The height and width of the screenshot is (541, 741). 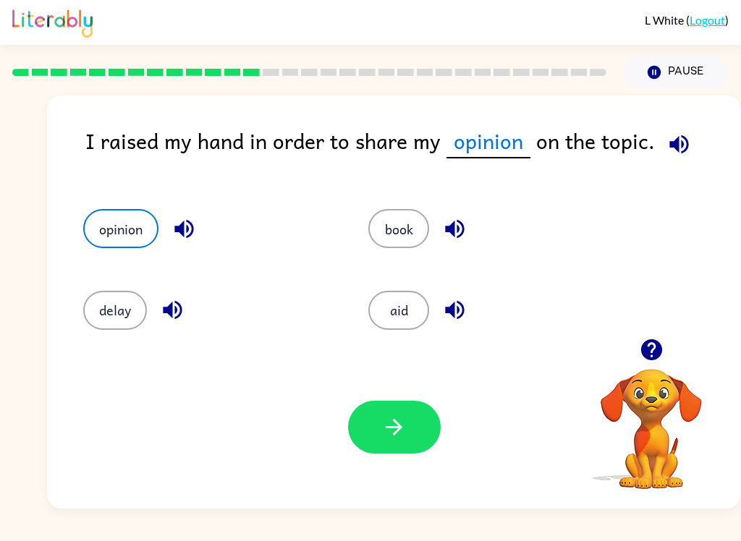 I want to click on video: Your browser must support playing .mp4 files to use Literably. Please try using another browser., so click(x=651, y=419).